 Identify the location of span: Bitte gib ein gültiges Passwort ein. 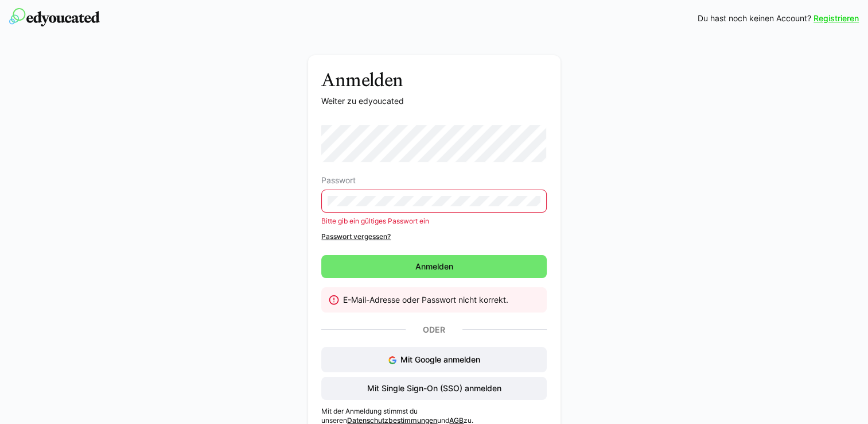
(375, 220).